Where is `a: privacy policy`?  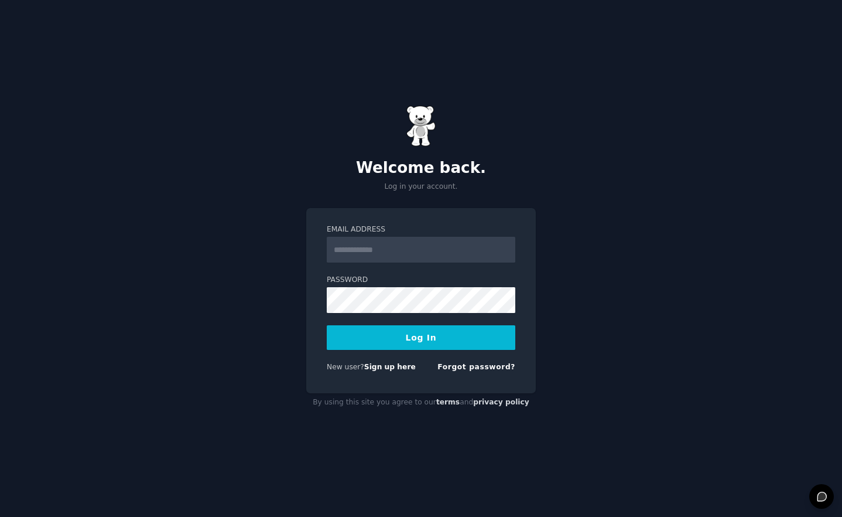 a: privacy policy is located at coordinates (501, 402).